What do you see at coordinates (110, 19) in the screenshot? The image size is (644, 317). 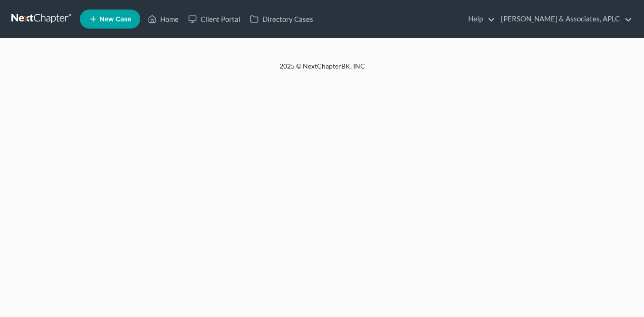 I see `new-legal-case-button: New Case` at bounding box center [110, 19].